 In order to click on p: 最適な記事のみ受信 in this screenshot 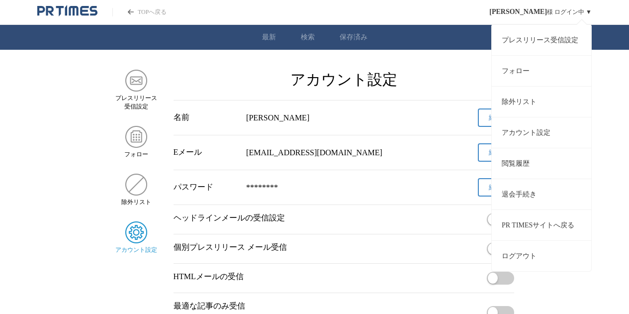, I will do `click(328, 306)`.